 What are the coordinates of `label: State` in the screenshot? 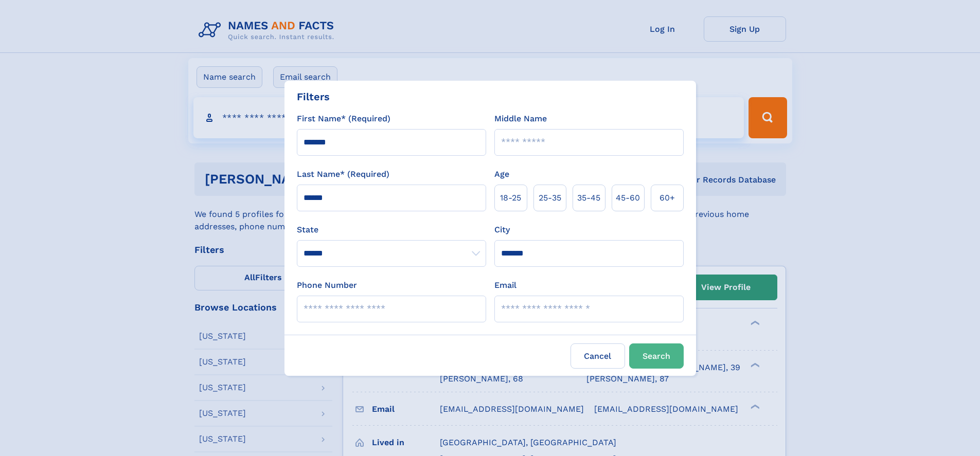 It's located at (391, 230).